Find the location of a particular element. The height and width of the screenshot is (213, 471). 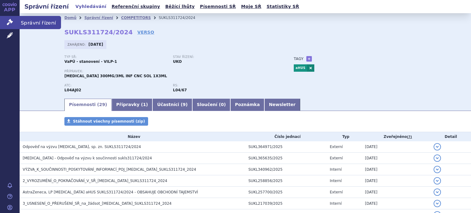

a: Moje SŘ is located at coordinates (251, 6).